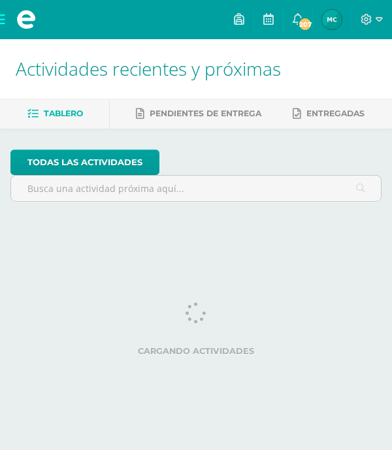  What do you see at coordinates (335, 113) in the screenshot?
I see `span: Entregadas` at bounding box center [335, 113].